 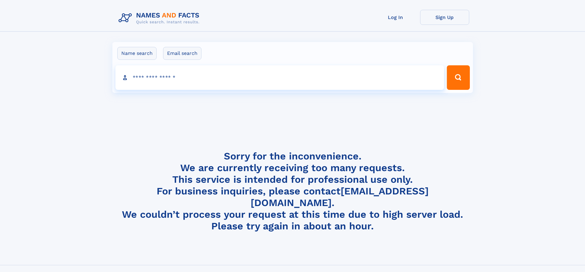 I want to click on img: Logo Names and Facts, so click(x=160, y=18).